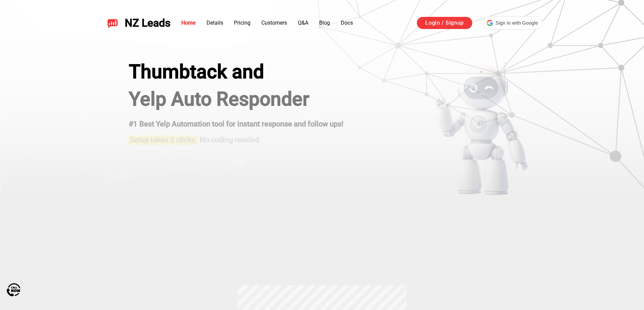 This screenshot has height=310, width=644. I want to click on a: Q&A, so click(303, 23).